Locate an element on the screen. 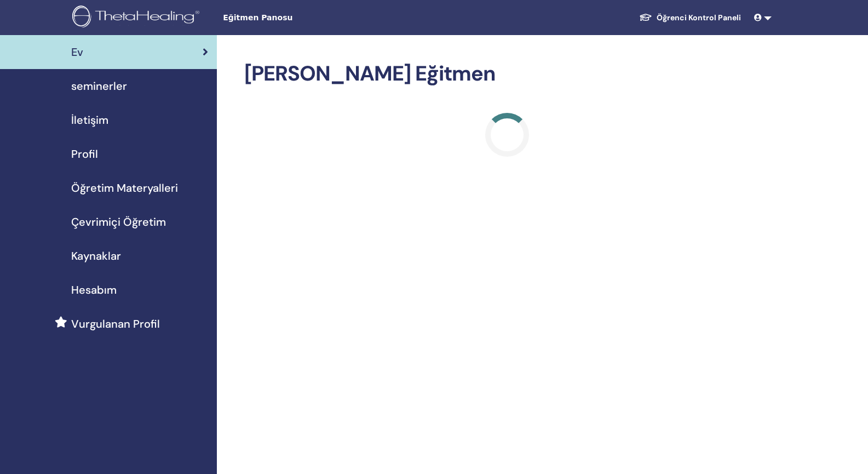 Image resolution: width=868 pixels, height=474 pixels. span: Hesabım is located at coordinates (94, 290).